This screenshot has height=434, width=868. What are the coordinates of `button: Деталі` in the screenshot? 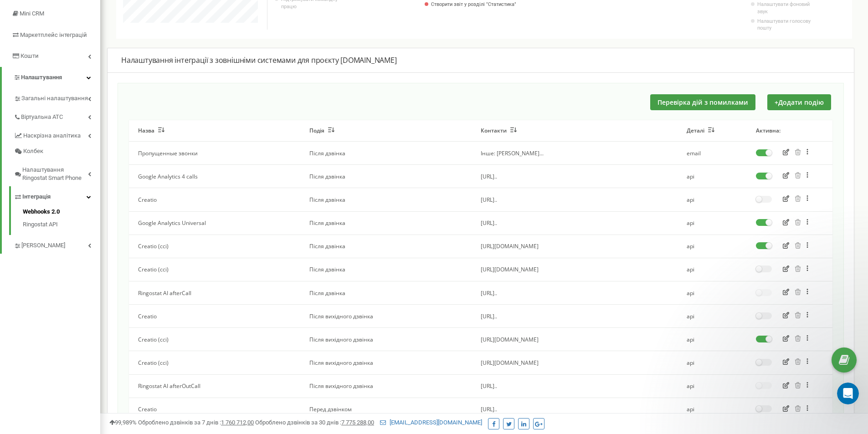 It's located at (700, 131).